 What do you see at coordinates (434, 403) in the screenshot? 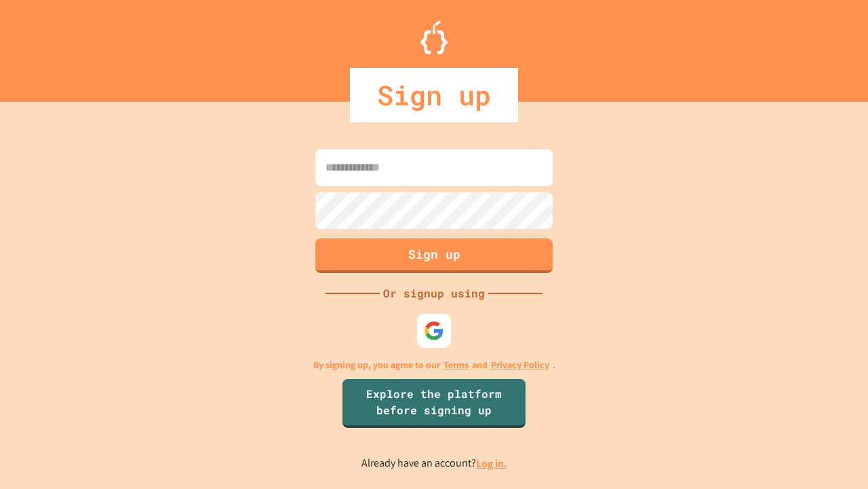
I see `a: Explore the platform before signing up` at bounding box center [434, 403].